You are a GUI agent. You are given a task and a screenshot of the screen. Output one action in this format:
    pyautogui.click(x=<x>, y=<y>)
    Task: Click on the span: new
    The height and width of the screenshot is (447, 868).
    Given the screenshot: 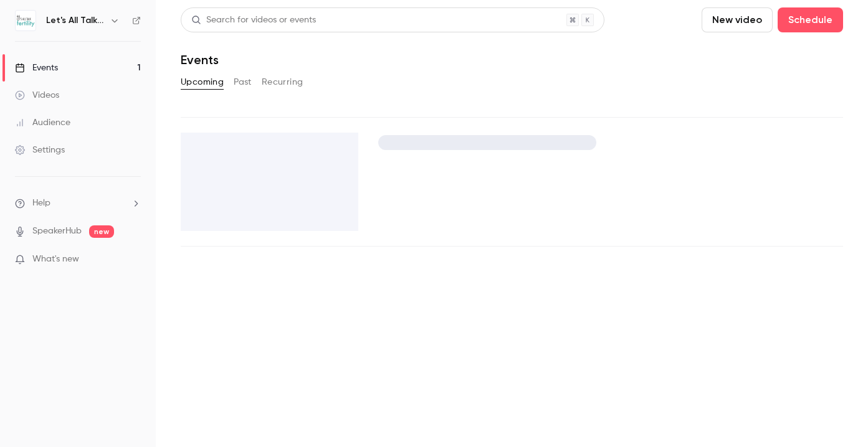 What is the action you would take?
    pyautogui.click(x=102, y=232)
    